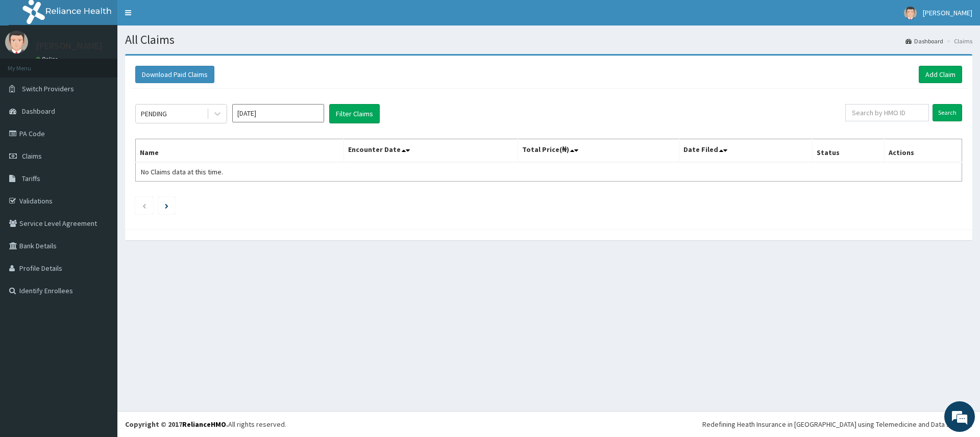 The image size is (980, 437). What do you see at coordinates (240, 151) in the screenshot?
I see `th: Name` at bounding box center [240, 151].